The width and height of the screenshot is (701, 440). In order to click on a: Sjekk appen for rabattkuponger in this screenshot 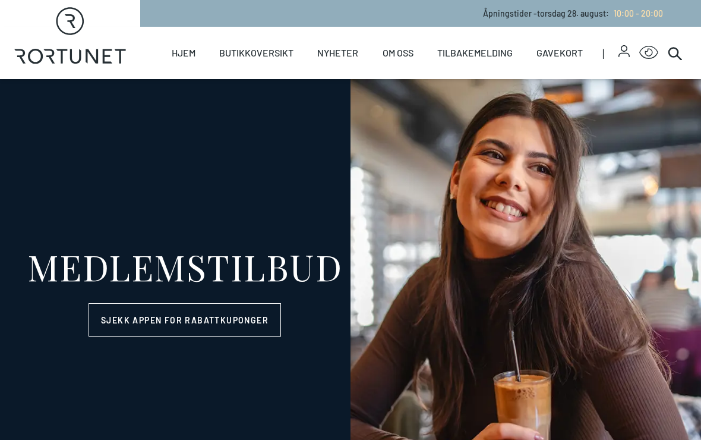, I will do `click(185, 320)`.